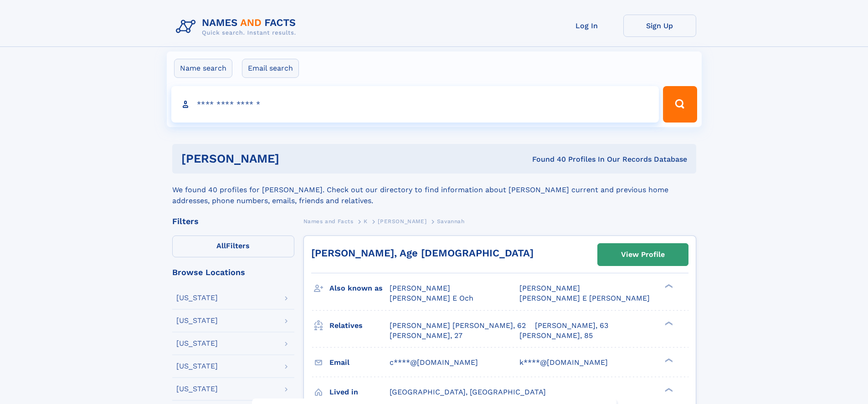 Image resolution: width=868 pixels, height=404 pixels. Describe the element at coordinates (365, 221) in the screenshot. I see `a: K` at that location.